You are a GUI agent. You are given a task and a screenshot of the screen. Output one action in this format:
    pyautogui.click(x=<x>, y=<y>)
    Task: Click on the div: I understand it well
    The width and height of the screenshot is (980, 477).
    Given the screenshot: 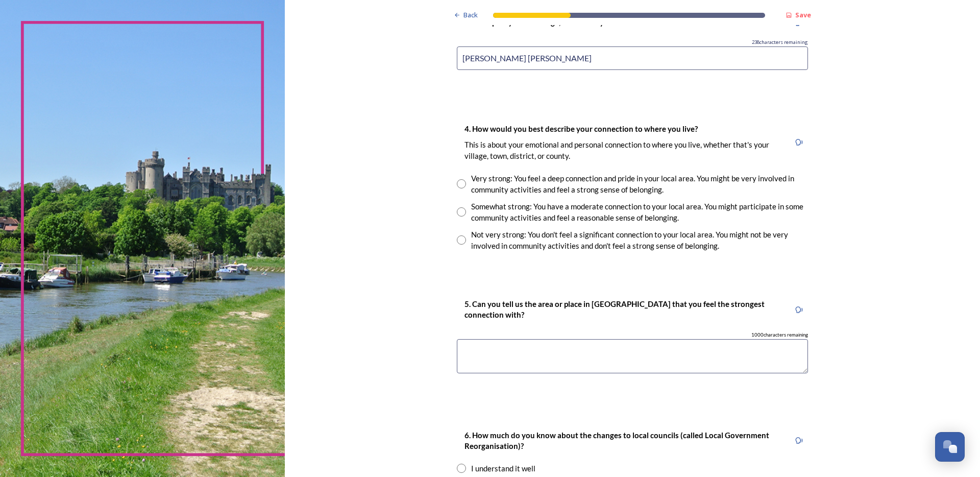 What is the action you would take?
    pyautogui.click(x=503, y=469)
    